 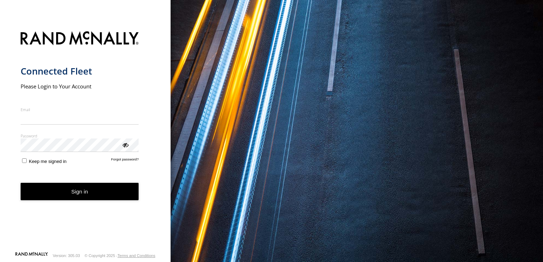 I want to click on a: Forgot password?, so click(x=125, y=161).